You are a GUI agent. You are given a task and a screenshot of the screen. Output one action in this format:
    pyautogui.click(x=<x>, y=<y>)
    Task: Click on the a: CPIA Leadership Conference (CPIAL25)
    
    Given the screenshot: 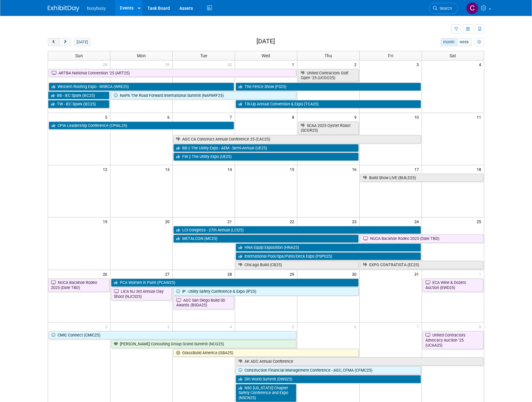 What is the action you would take?
    pyautogui.click(x=141, y=126)
    